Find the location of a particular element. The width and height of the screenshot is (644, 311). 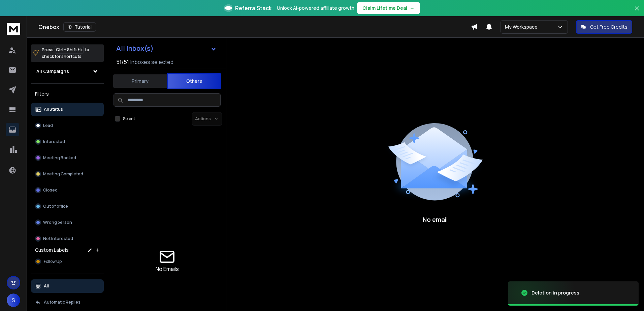

p: Lead is located at coordinates (48, 125).